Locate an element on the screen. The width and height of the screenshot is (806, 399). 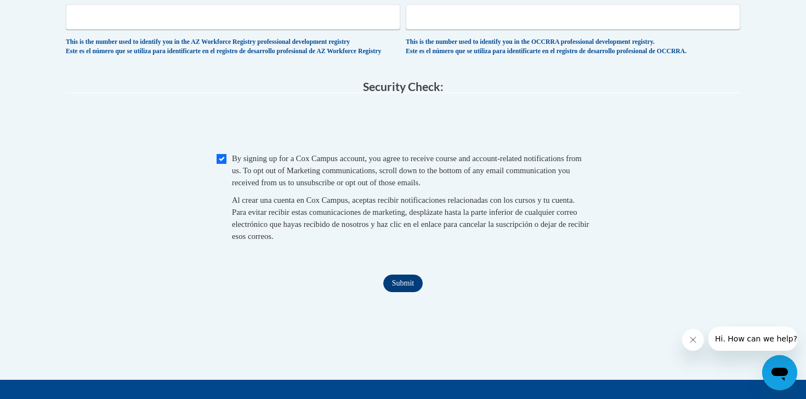
div: This is the number used to identify you in the AZ Workforce Registry professional development reg... is located at coordinates (233, 47).